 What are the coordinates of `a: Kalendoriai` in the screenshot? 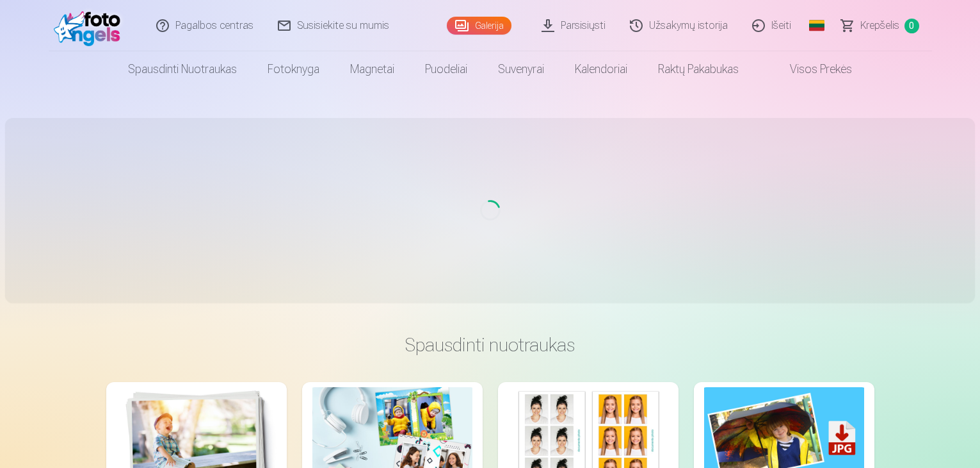 It's located at (601, 69).